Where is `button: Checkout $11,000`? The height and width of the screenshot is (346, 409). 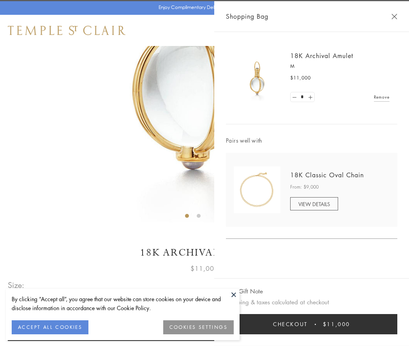
button: Checkout $11,000 is located at coordinates (312, 324).